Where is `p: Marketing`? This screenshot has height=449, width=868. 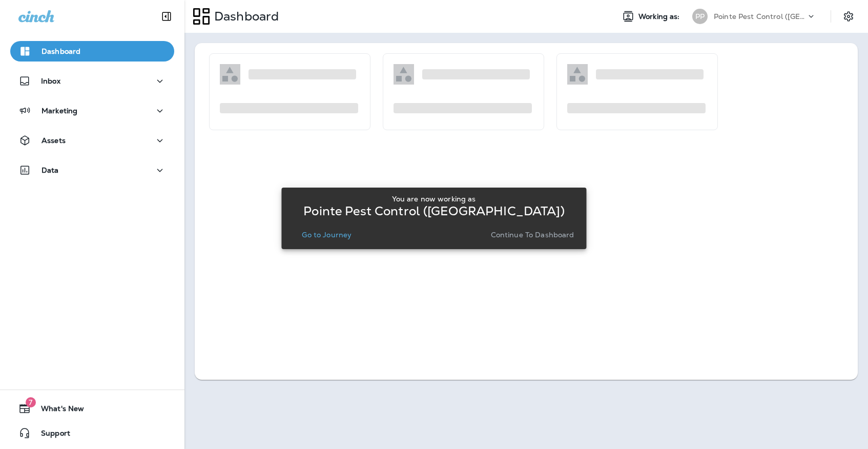 p: Marketing is located at coordinates (60, 111).